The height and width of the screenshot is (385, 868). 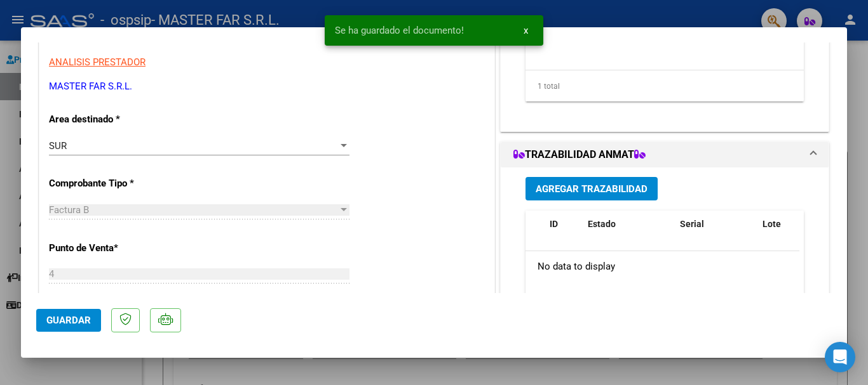 I want to click on span: Guardar, so click(x=69, y=321).